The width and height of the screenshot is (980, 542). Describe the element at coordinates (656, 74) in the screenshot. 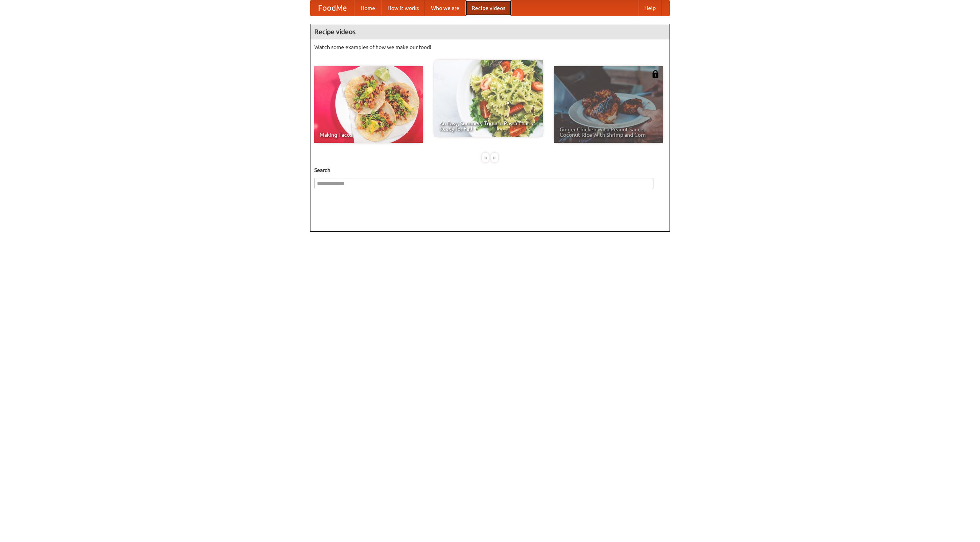

I see `img: 483408.png` at that location.